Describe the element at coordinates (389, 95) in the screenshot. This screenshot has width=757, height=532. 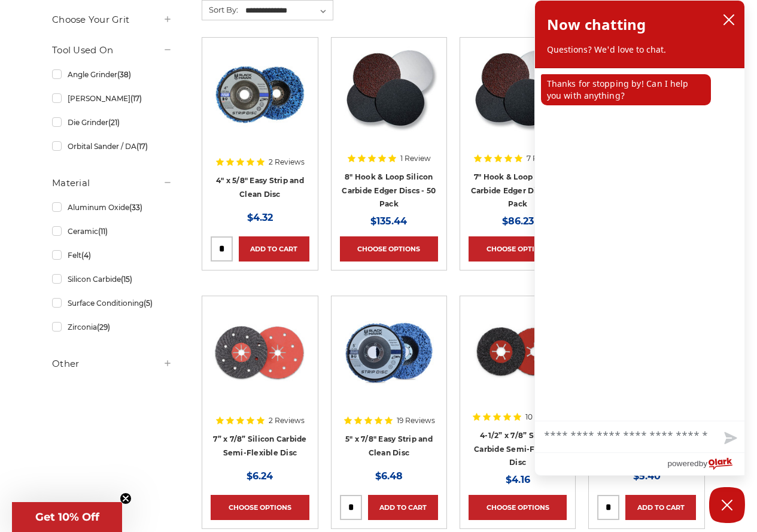
I see `a: Silicon Carbide 8" Hook & Loop Edger Discs` at that location.